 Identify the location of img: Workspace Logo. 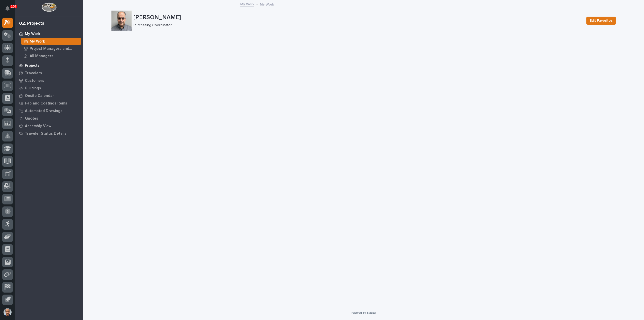
(49, 7).